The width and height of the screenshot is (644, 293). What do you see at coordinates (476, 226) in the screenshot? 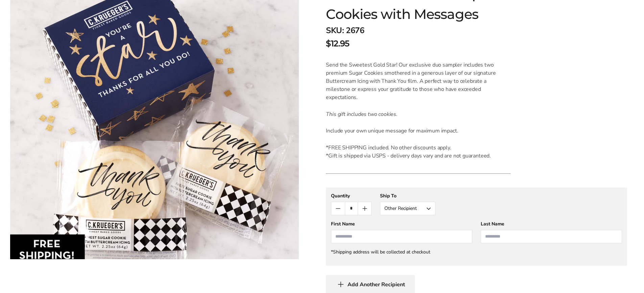
I see `gfm-form: New recipient` at bounding box center [476, 226].